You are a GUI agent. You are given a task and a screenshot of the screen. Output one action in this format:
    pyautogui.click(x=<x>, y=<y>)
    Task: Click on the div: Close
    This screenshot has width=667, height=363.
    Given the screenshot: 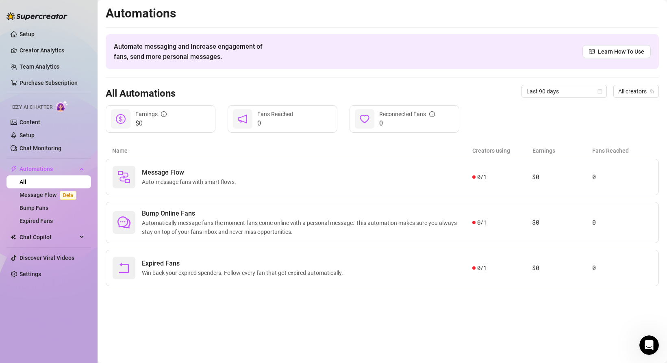 What is the action you would take?
    pyautogui.click(x=150, y=11)
    